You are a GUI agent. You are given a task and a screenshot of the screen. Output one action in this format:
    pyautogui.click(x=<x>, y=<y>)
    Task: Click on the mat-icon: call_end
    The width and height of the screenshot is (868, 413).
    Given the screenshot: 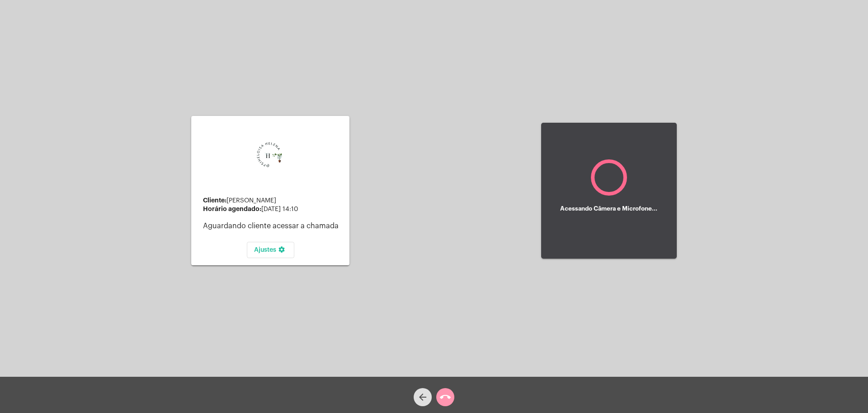 What is the action you would take?
    pyautogui.click(x=445, y=397)
    